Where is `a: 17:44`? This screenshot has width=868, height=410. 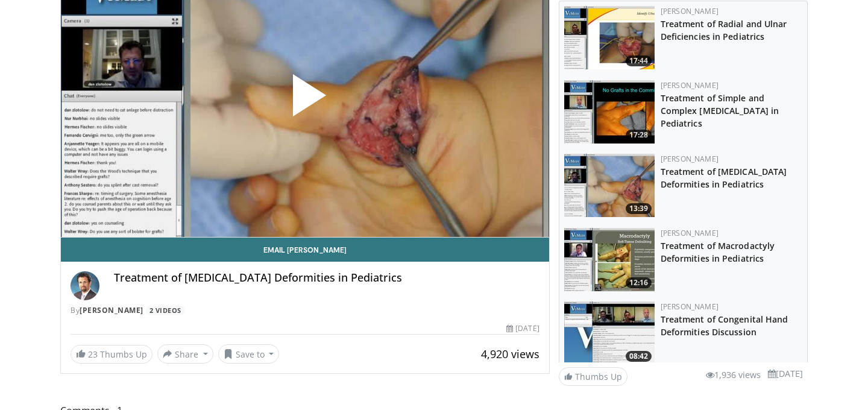
a: 17:44 is located at coordinates (610, 37).